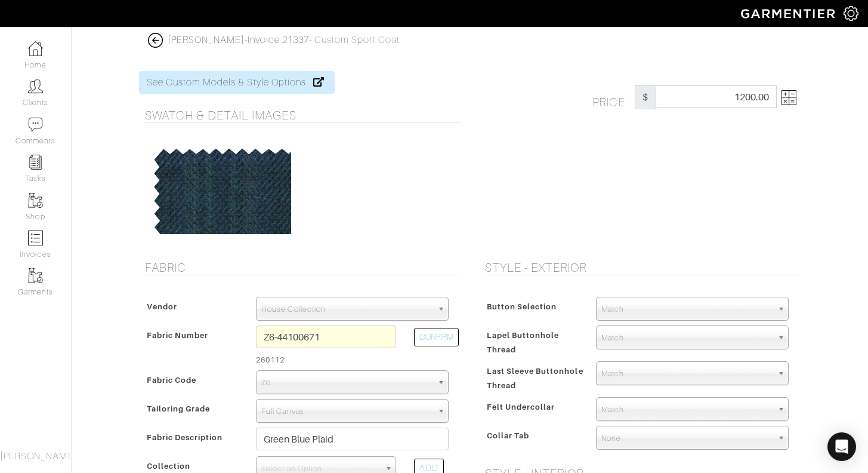 The height and width of the screenshot is (473, 868). I want to click on img: garmentier-logo-header-white-b43fb05a5012e4ada735d5af1a66efaba907eab6374d6393d1fbf88cb4ef424d.png, so click(789, 13).